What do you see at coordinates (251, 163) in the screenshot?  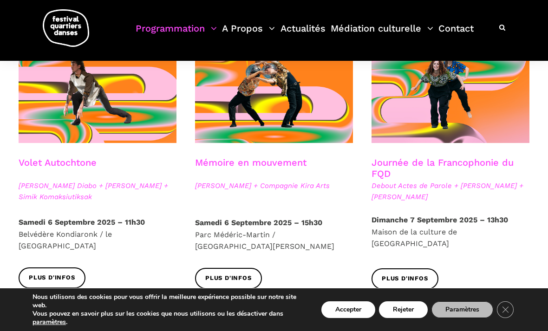 I see `a: Mémoire en mouvement` at bounding box center [251, 163].